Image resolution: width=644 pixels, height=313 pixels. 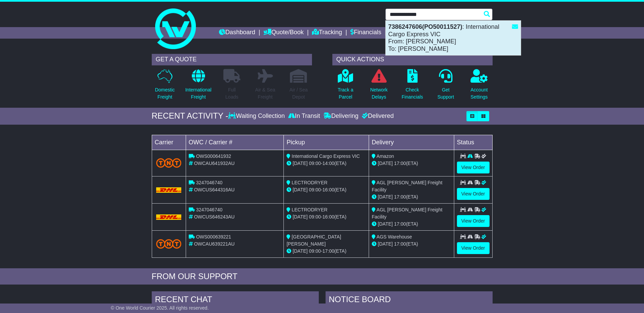 What do you see at coordinates (322, 276) in the screenshot?
I see `div: FROM OUR SUPPORT` at bounding box center [322, 276].